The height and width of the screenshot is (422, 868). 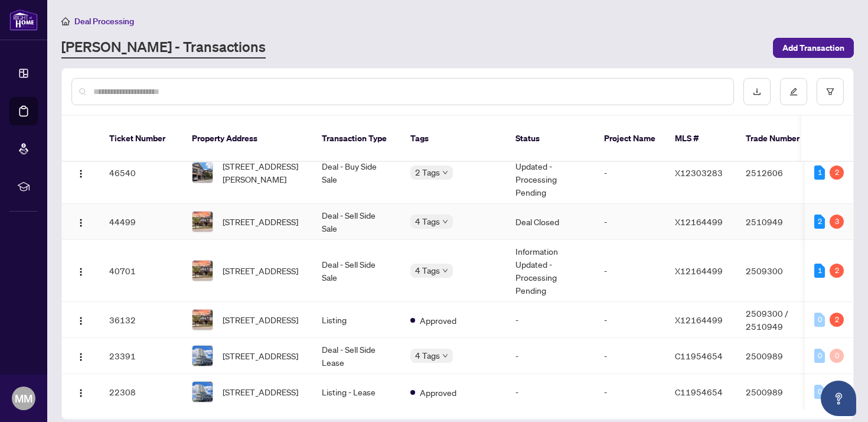 I want to click on td: 2510949, so click(x=778, y=222).